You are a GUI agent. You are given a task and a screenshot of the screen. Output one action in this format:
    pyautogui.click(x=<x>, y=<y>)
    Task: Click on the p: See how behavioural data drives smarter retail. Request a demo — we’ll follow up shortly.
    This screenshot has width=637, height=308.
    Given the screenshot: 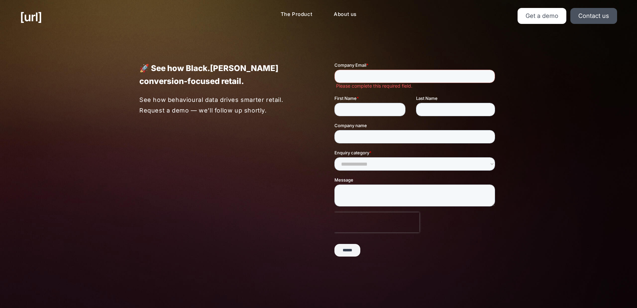 What is the action you would take?
    pyautogui.click(x=221, y=105)
    